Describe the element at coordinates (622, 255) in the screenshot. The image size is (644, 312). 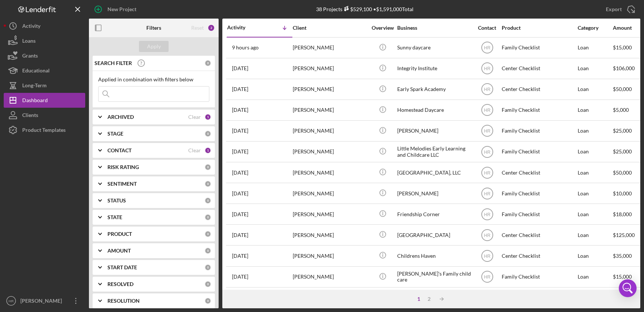
I see `span: $35,000` at that location.